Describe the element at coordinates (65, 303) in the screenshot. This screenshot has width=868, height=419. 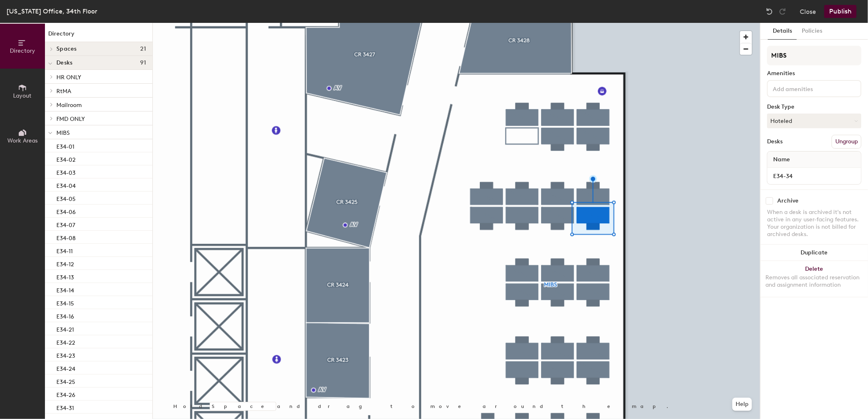
I see `p: E34-15` at that location.